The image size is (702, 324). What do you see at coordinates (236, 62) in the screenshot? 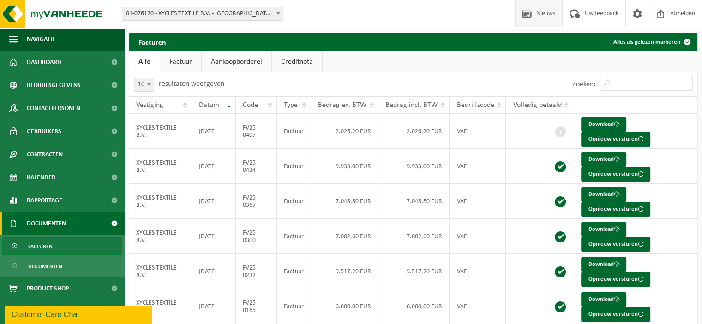
I see `a: Aankoopborderel` at bounding box center [236, 62].